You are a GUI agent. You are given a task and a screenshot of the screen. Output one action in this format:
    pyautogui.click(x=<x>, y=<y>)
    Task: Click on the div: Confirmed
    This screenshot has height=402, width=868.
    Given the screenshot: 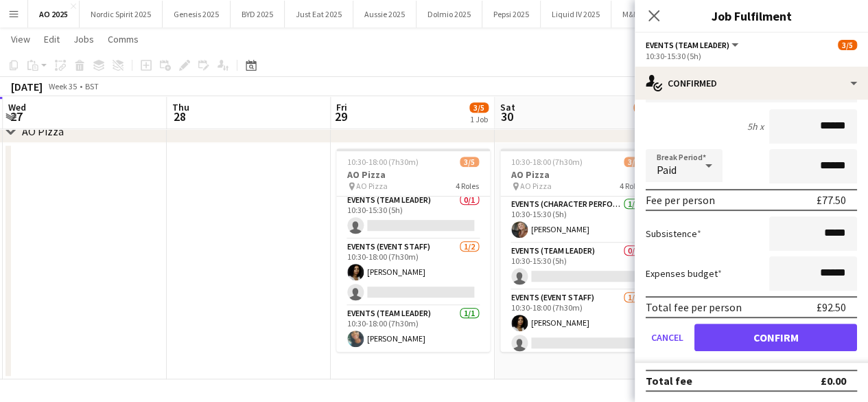 What is the action you would take?
    pyautogui.click(x=751, y=83)
    